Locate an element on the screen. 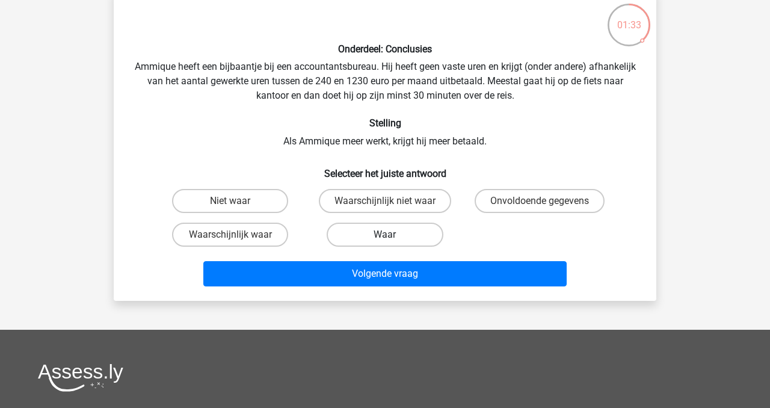  label: Onvoldoende gegevens is located at coordinates (540, 201).